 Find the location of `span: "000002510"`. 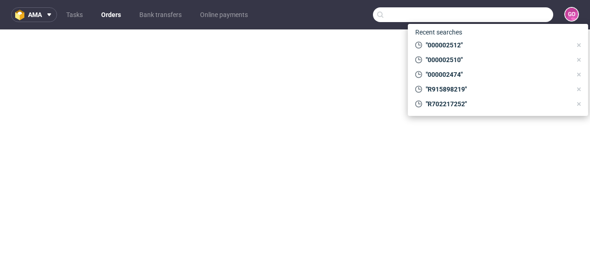

span: "000002510" is located at coordinates (497, 60).